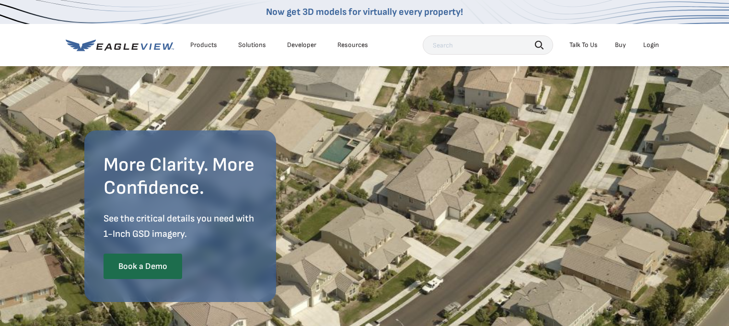 The height and width of the screenshot is (326, 729). I want to click on input: Search, so click(488, 45).